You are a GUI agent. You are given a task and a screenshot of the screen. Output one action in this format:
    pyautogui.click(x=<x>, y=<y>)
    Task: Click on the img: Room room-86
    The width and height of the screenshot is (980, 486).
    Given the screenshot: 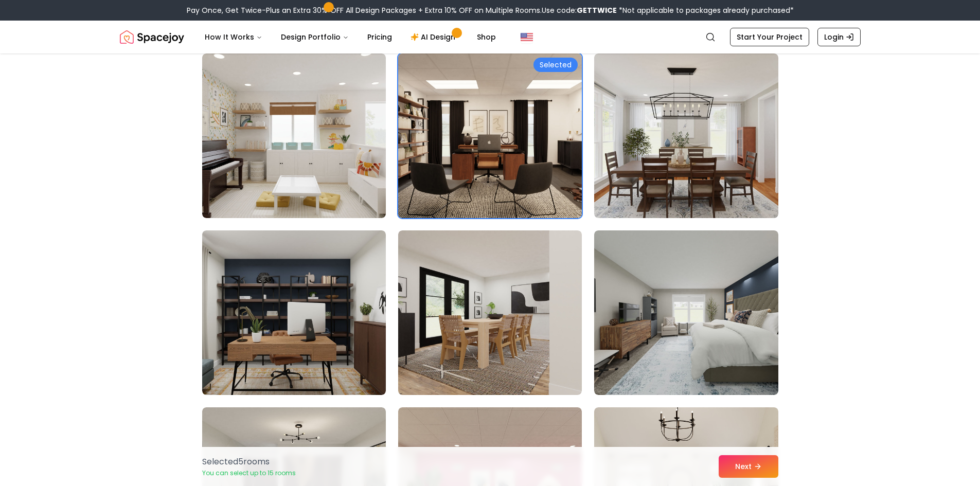 What is the action you would take?
    pyautogui.click(x=490, y=136)
    